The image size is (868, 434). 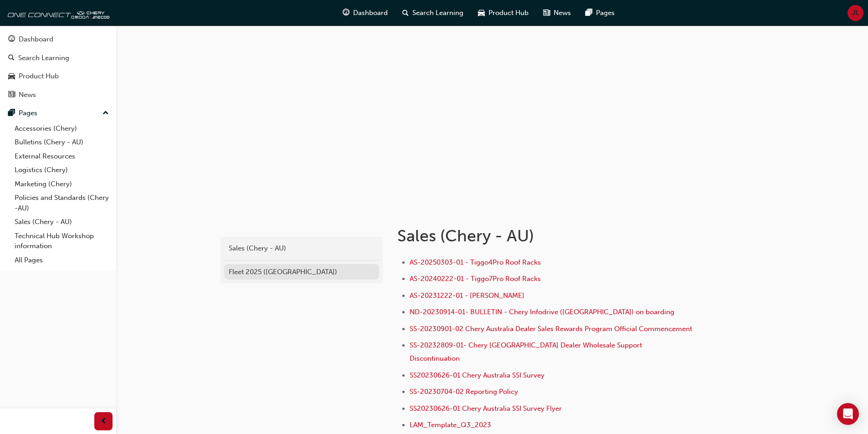 I want to click on span: News, so click(x=562, y=13).